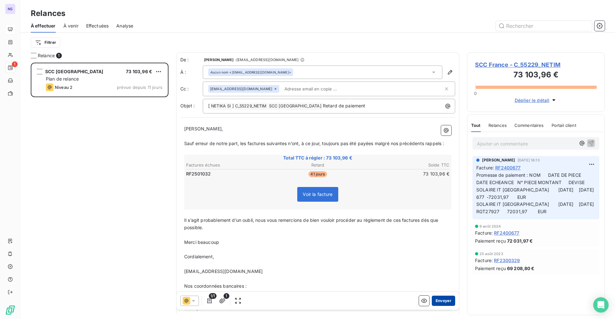 This screenshot has height=319, width=615. What do you see at coordinates (140, 87) in the screenshot?
I see `span: prévue depuis 11 jours` at bounding box center [140, 87].